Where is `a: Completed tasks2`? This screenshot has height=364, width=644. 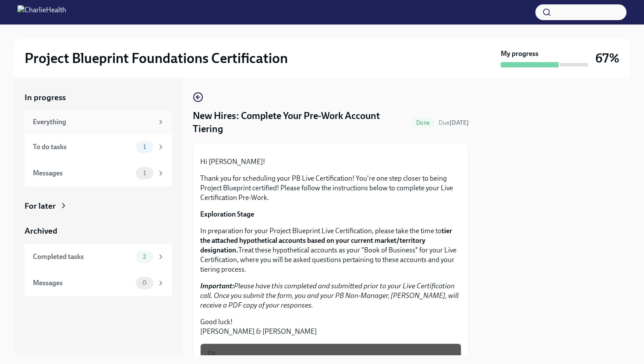 a: Completed tasks2 is located at coordinates (98, 257).